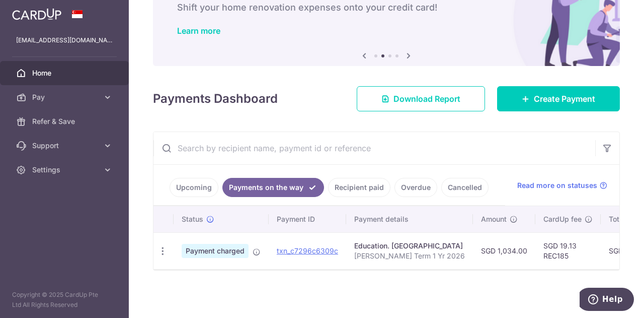  What do you see at coordinates (421, 99) in the screenshot?
I see `a: Download Report` at bounding box center [421, 99].